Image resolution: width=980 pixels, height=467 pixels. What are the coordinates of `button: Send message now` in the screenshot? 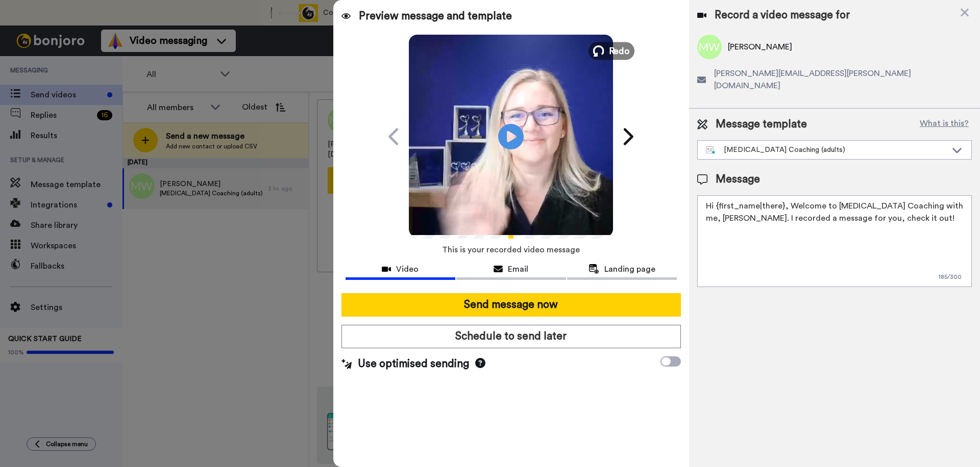 It's located at (511, 305).